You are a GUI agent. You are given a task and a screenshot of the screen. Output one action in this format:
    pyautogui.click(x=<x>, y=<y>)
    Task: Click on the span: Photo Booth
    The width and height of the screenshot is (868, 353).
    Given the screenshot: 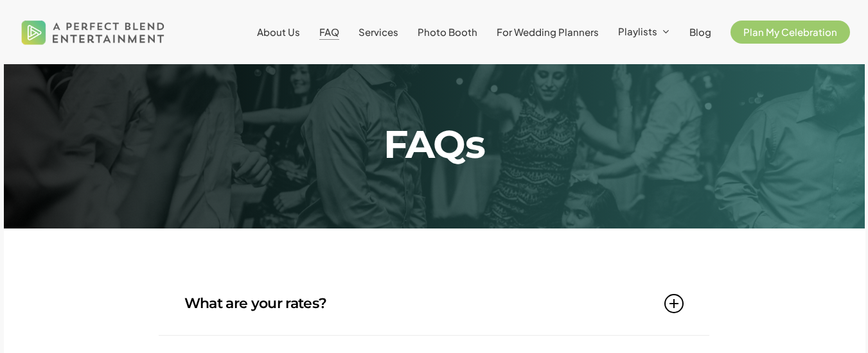 What is the action you would take?
    pyautogui.click(x=447, y=32)
    